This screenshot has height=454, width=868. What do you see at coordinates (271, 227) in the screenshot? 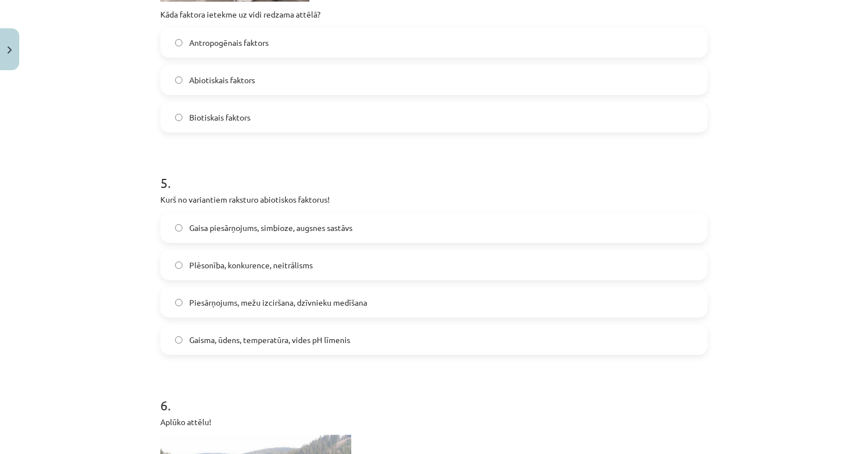
I see `span: Gaisa piesārņojums, simbioze, augsnes sastāvs` at bounding box center [271, 227].